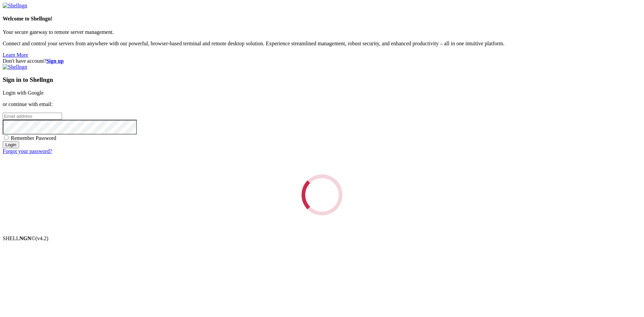 The width and height of the screenshot is (644, 317). Describe the element at coordinates (11, 145) in the screenshot. I see `input: Login` at that location.